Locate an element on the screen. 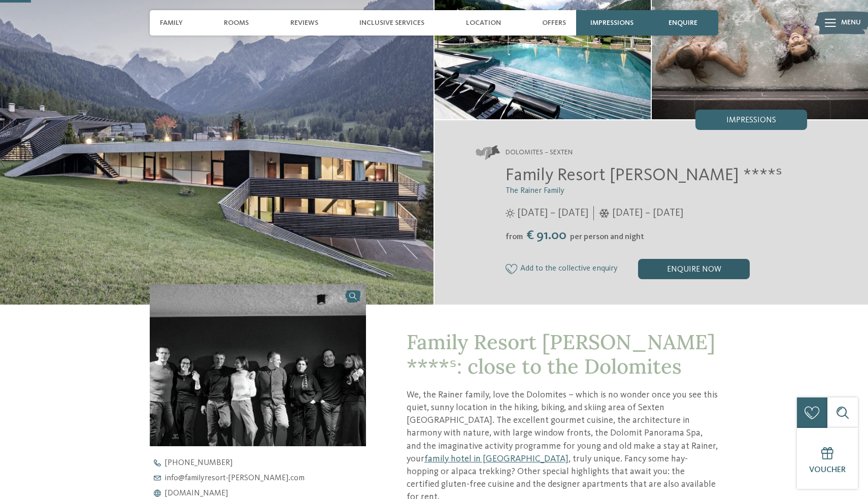 The image size is (868, 499). span: Offers is located at coordinates (553, 22).